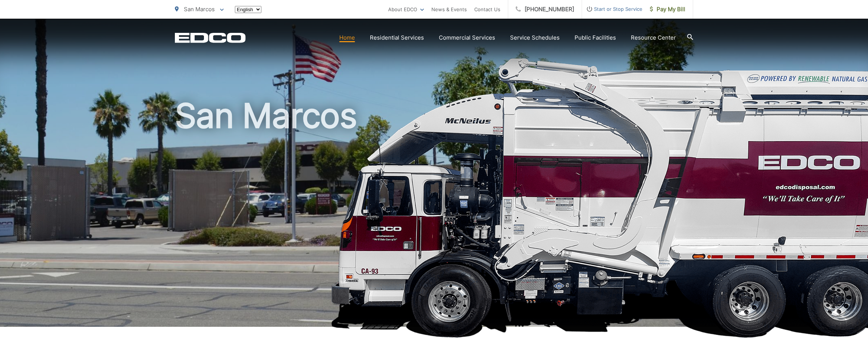  Describe the element at coordinates (535, 37) in the screenshot. I see `a: Service Schedules` at that location.